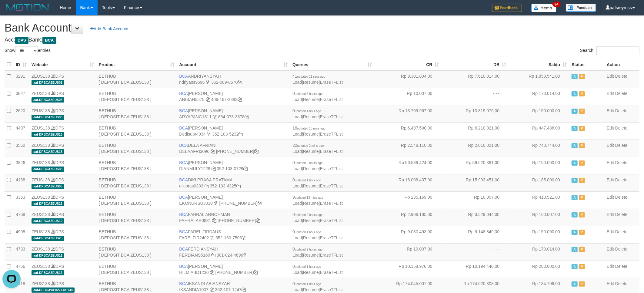  I want to click on td: 4138, so click(21, 183).